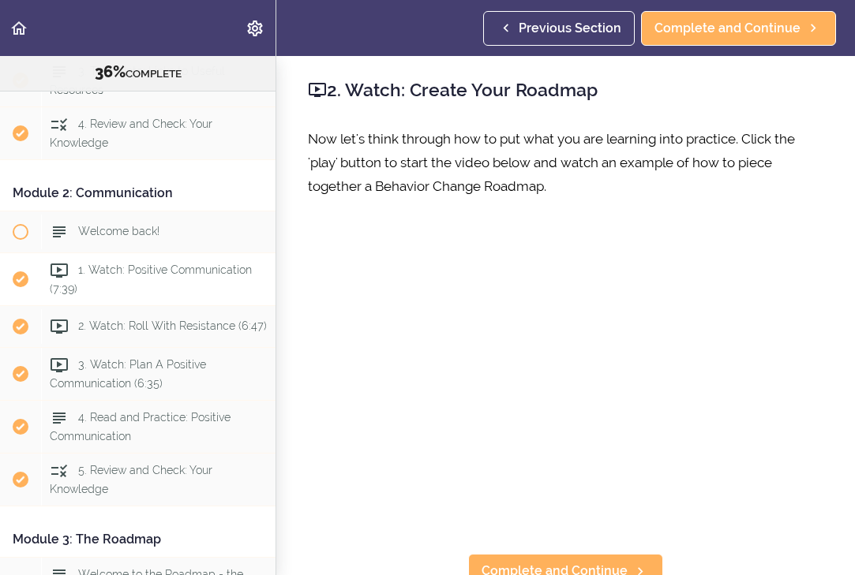 This screenshot has width=855, height=575. What do you see at coordinates (128, 373) in the screenshot?
I see `span: 3. Watch: Plan A Positive Communication (6:35)` at bounding box center [128, 373].